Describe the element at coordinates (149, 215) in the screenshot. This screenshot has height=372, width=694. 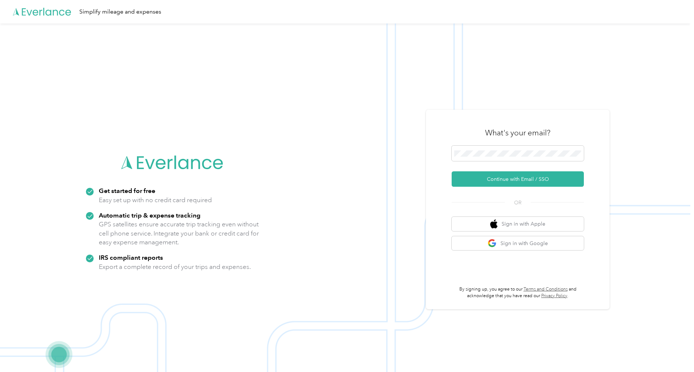
I see `strong: Automatic trip & expense tracking` at that location.